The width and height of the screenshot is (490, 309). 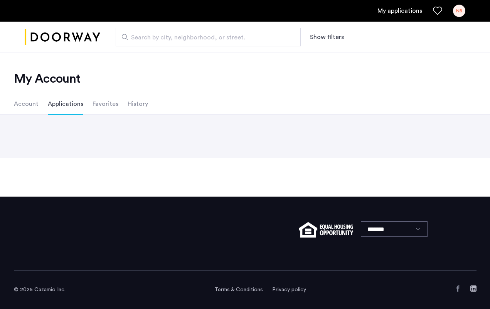 I want to click on span: Search by city, neighborhood, or street., so click(x=205, y=37).